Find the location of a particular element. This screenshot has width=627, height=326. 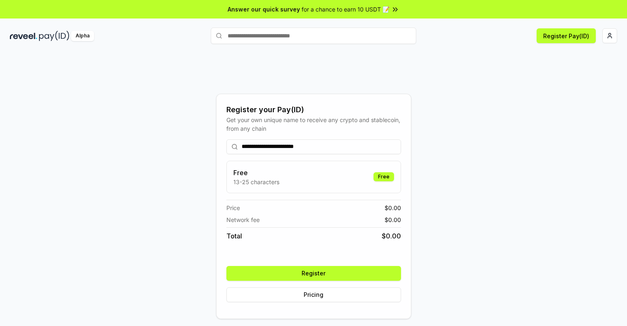

p: 13-25 characters is located at coordinates (256, 182).